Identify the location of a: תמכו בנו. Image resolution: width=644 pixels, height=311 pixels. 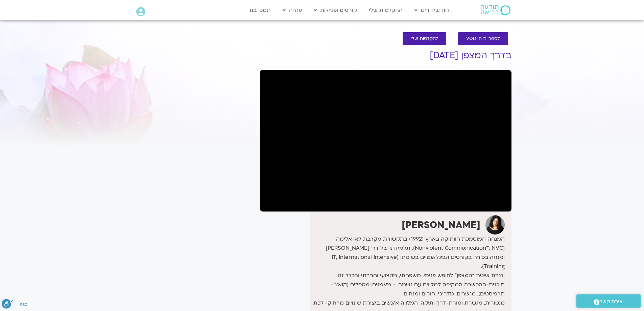
(260, 10).